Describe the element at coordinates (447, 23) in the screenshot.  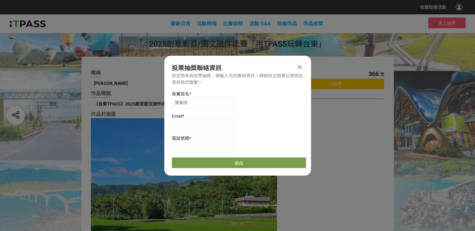
I see `span: 馬上投票` at that location.